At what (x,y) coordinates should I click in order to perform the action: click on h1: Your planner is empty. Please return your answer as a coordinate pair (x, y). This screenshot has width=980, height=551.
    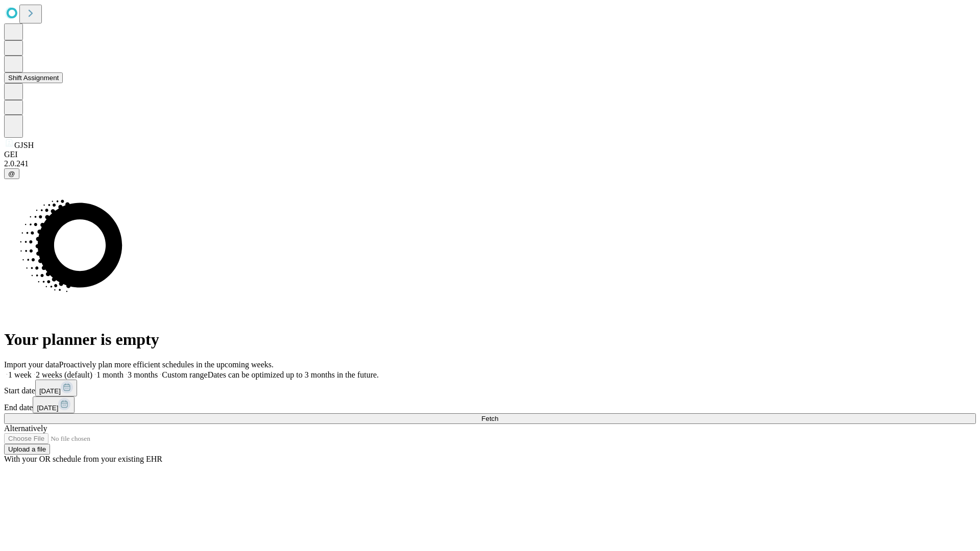
    Looking at the image, I should click on (490, 339).